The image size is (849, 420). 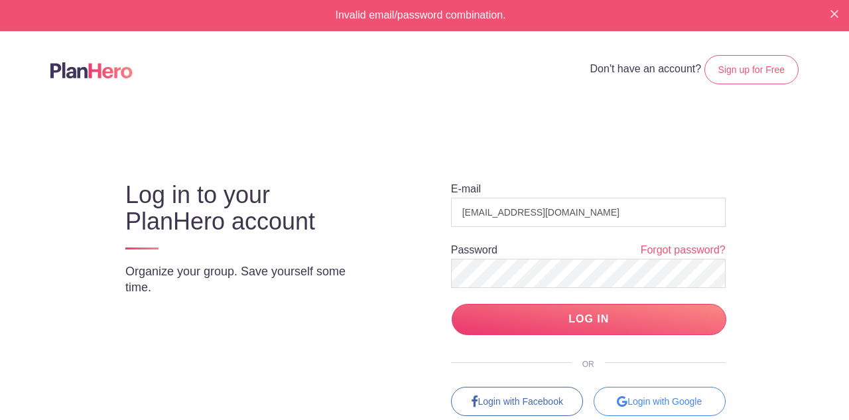 What do you see at coordinates (835, 14) in the screenshot?
I see `img: X small white` at bounding box center [835, 14].